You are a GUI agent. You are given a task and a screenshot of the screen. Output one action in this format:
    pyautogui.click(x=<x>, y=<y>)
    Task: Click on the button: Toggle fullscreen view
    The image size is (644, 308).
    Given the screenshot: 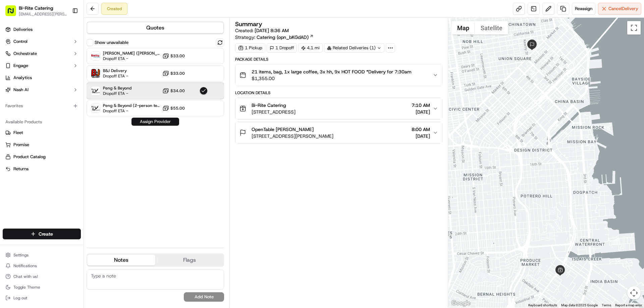 What is the action you would take?
    pyautogui.click(x=635, y=28)
    